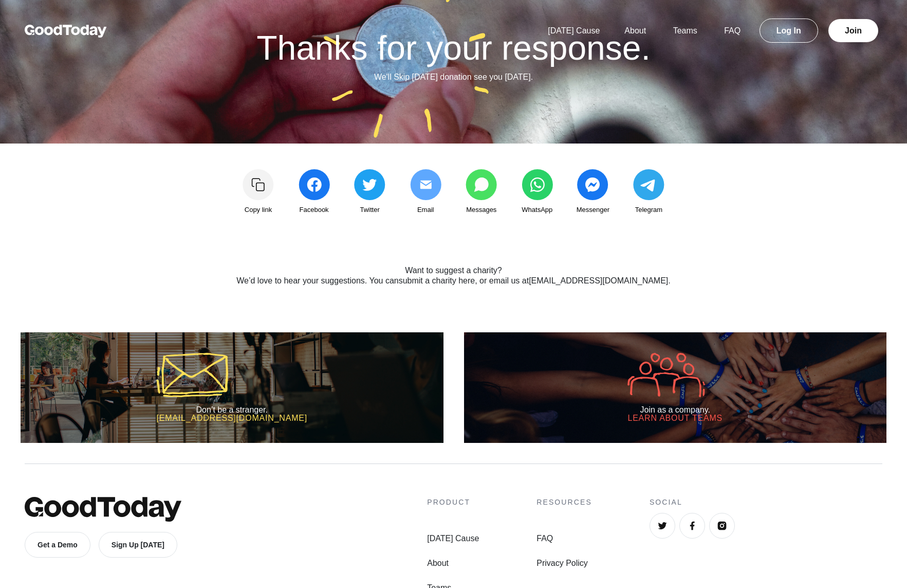 The height and width of the screenshot is (588, 907). Describe the element at coordinates (766, 502) in the screenshot. I see `h4: Social` at that location.